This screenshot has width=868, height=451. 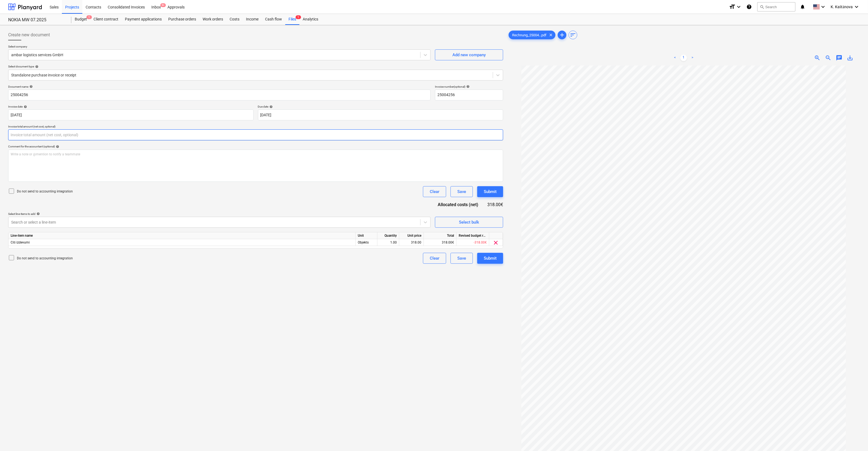 I want to click on a: Cash flow, so click(x=274, y=20).